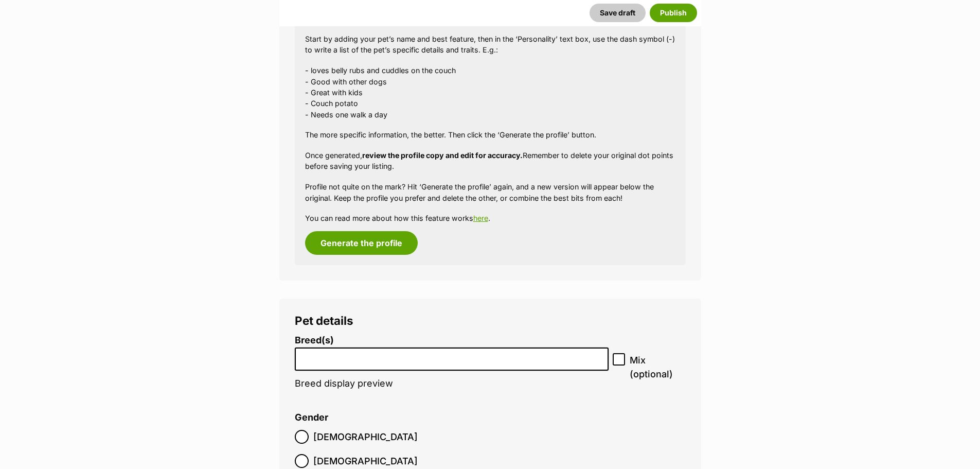  Describe the element at coordinates (324, 320) in the screenshot. I see `span: Pet details` at that location.